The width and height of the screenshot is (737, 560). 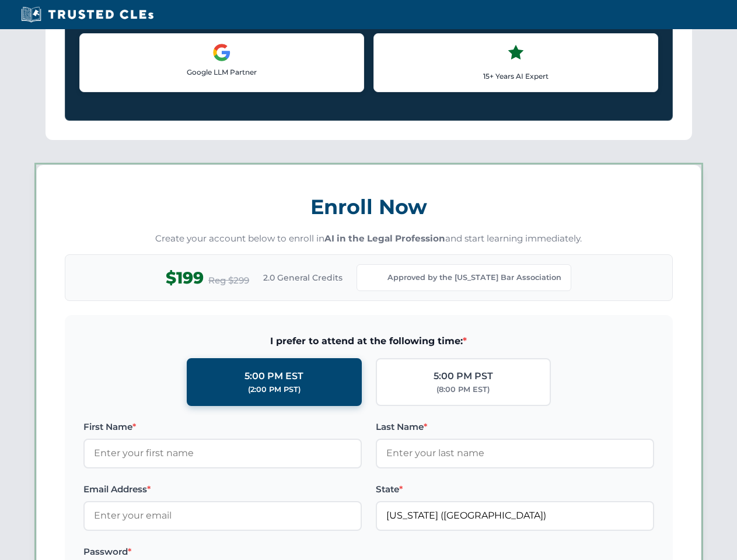 What do you see at coordinates (369, 342) in the screenshot?
I see `span: I prefer to attend at the following time:` at bounding box center [369, 342].